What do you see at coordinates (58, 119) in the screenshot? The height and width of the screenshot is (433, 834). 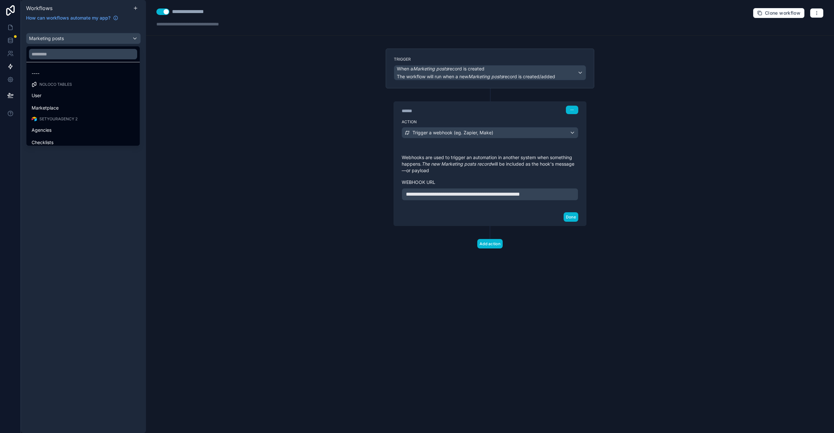 I see `span: SetYourAgency 2` at bounding box center [58, 119].